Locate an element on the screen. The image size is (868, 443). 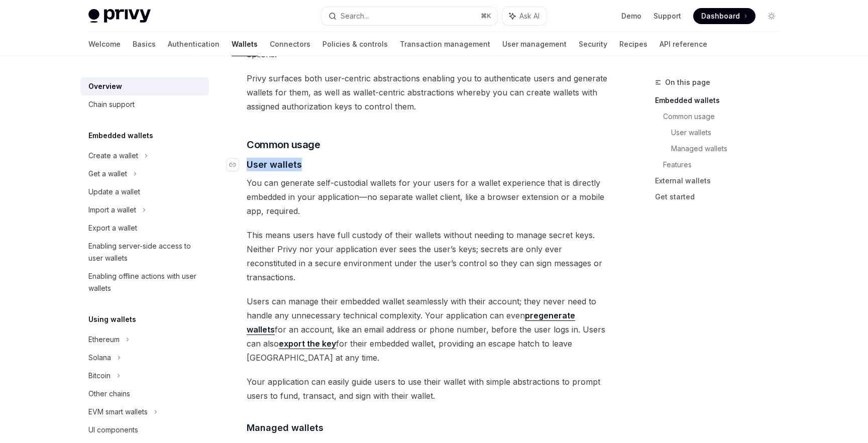
span: Ask AI is located at coordinates (529, 16).